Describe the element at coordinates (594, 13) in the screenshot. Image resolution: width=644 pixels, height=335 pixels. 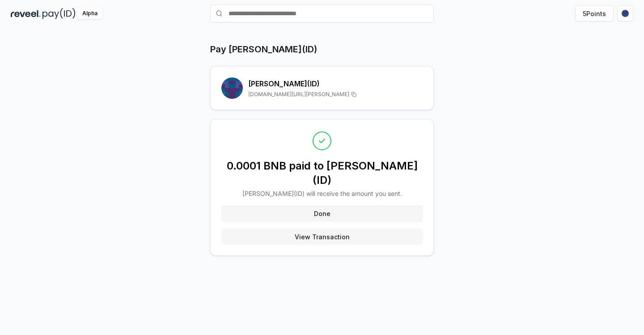
I see `button: 5Points` at that location.